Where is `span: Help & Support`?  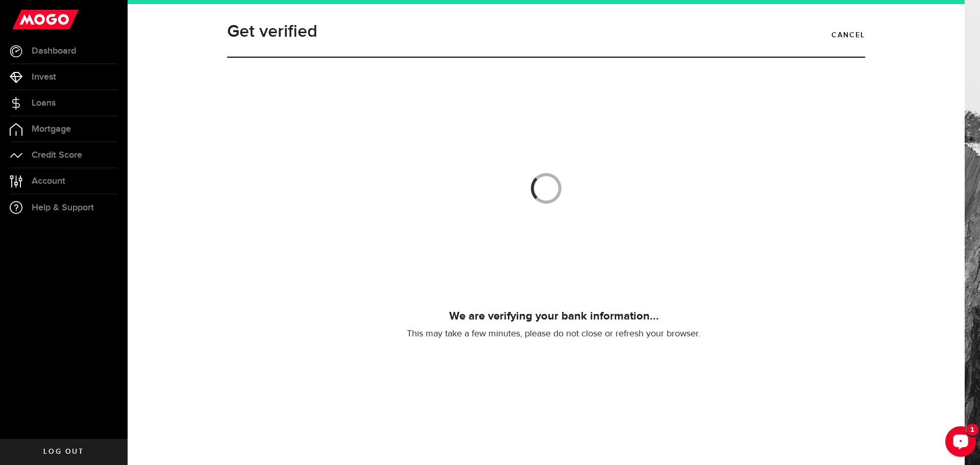 span: Help & Support is located at coordinates (63, 207).